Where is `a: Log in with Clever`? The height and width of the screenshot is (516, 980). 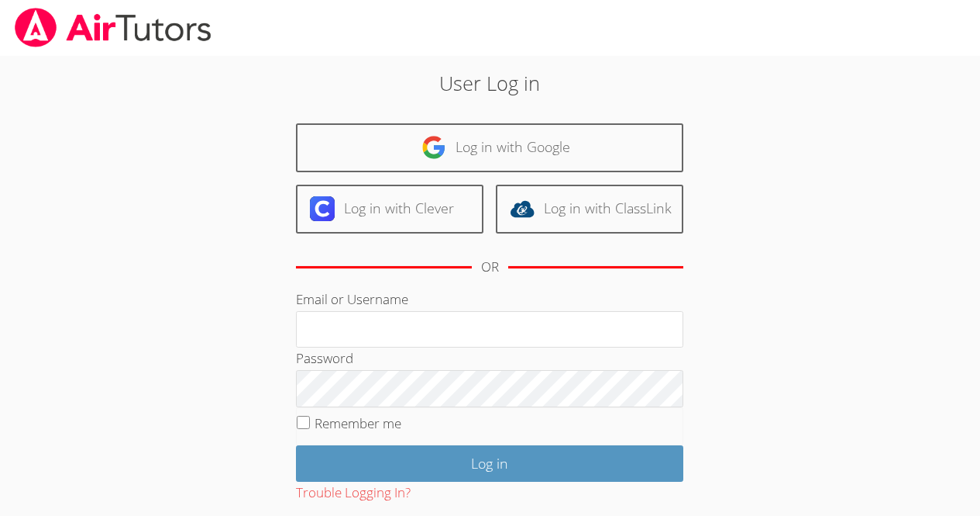 a: Log in with Clever is located at coordinates (390, 208).